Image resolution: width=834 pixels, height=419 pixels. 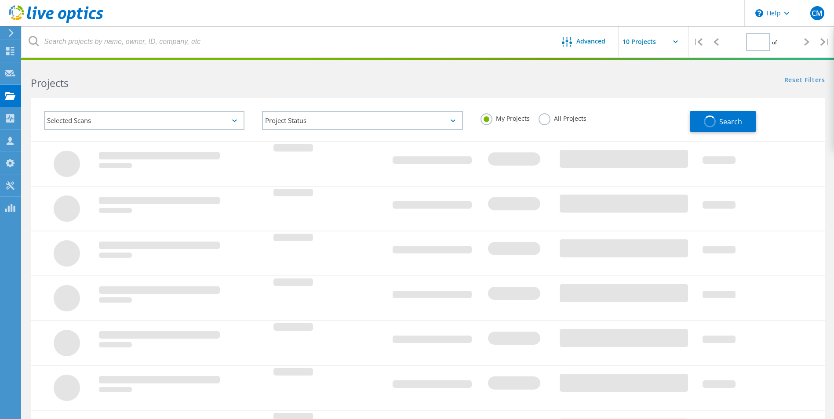 What do you see at coordinates (774, 42) in the screenshot?
I see `span: of` at bounding box center [774, 42].